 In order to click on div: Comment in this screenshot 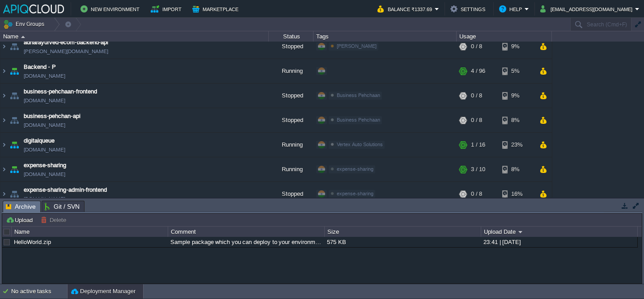, I will do `click(247, 231)`.